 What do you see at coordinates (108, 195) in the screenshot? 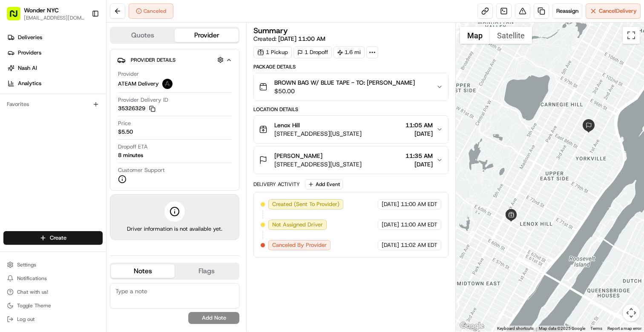
I see `span: API Documentation` at bounding box center [108, 195].